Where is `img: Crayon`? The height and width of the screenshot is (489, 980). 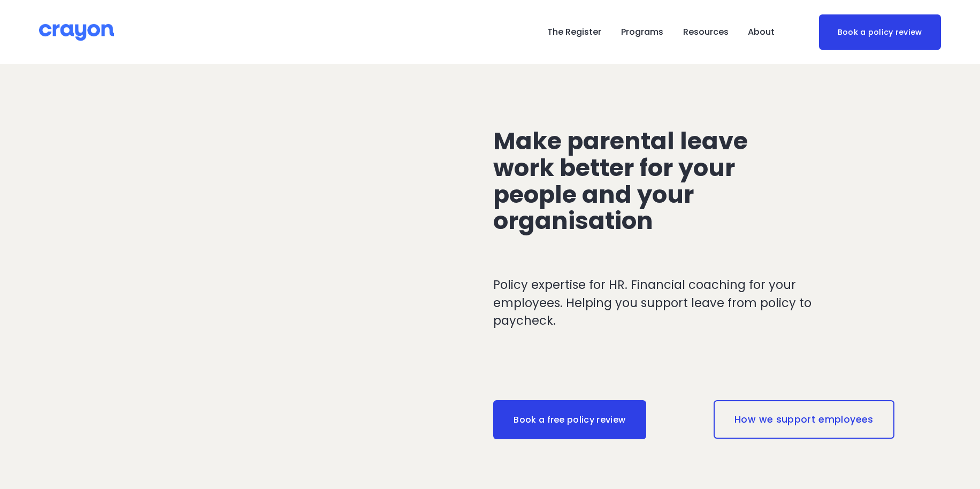 img: Crayon is located at coordinates (76, 32).